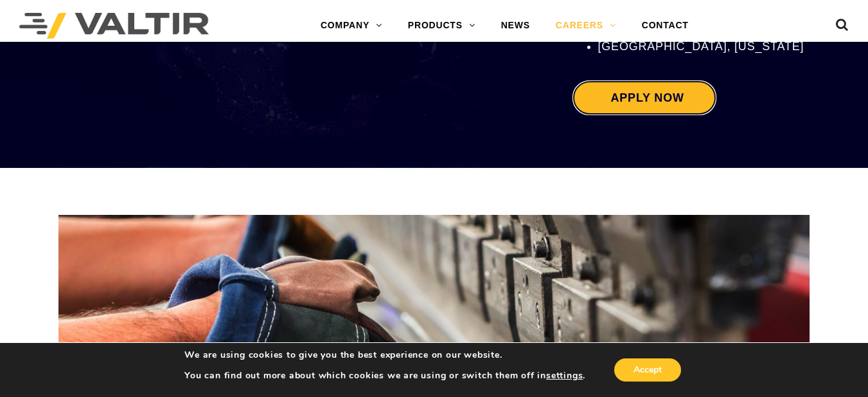 The width and height of the screenshot is (868, 397). Describe the element at coordinates (564, 375) in the screenshot. I see `button: settings` at that location.